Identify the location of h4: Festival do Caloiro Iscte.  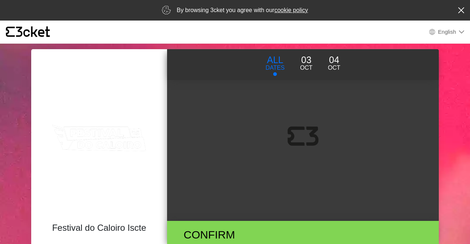
(99, 228).